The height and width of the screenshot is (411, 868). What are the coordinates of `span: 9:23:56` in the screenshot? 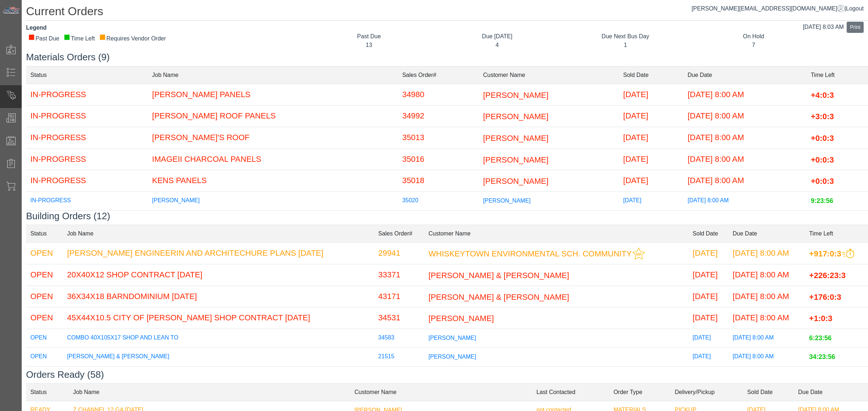 It's located at (822, 201).